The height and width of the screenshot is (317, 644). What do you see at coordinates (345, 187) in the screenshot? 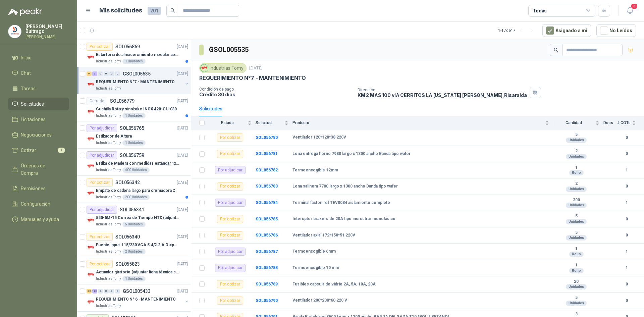
I see `b: Lona salinera 7700 largo x 1300 ancho Banda tipo wafer` at bounding box center [345, 187].